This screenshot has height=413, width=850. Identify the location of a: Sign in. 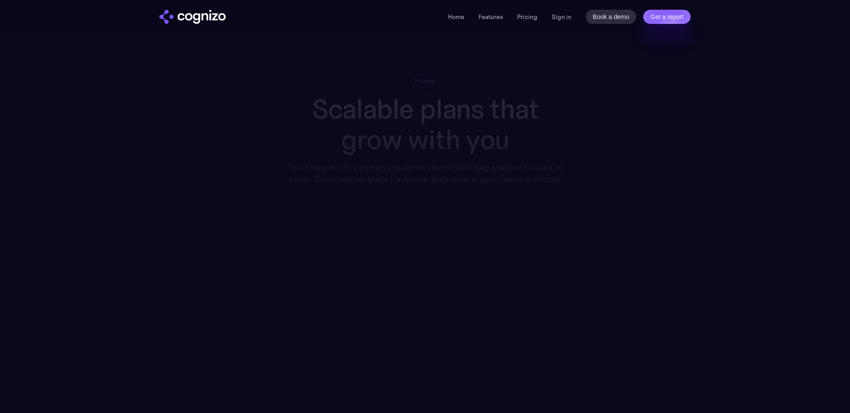
(561, 17).